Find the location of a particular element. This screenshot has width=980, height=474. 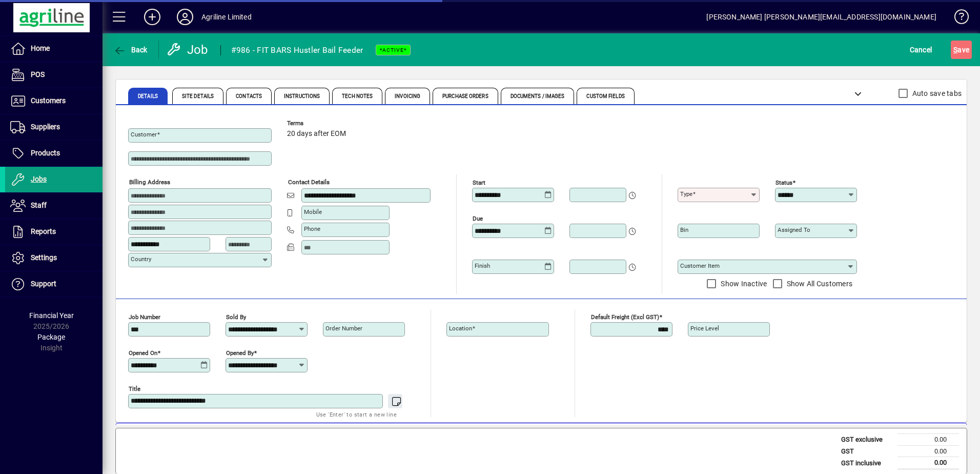

span: Settings is located at coordinates (43, 257).